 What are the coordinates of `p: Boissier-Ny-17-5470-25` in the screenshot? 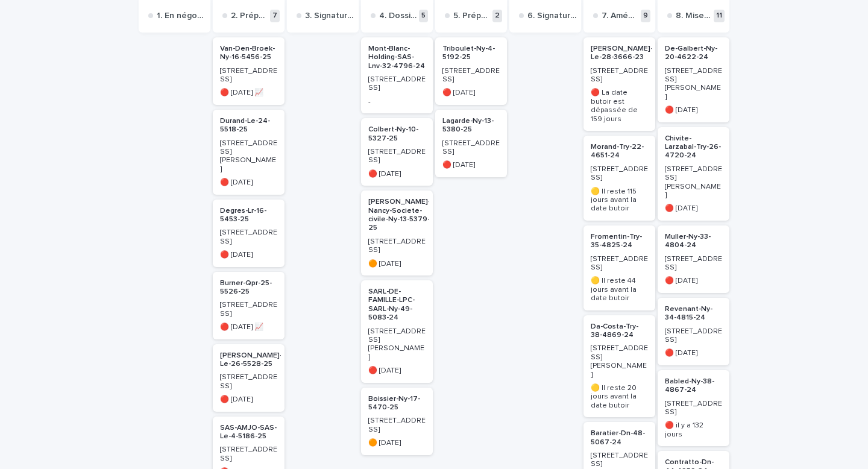 It's located at (397, 403).